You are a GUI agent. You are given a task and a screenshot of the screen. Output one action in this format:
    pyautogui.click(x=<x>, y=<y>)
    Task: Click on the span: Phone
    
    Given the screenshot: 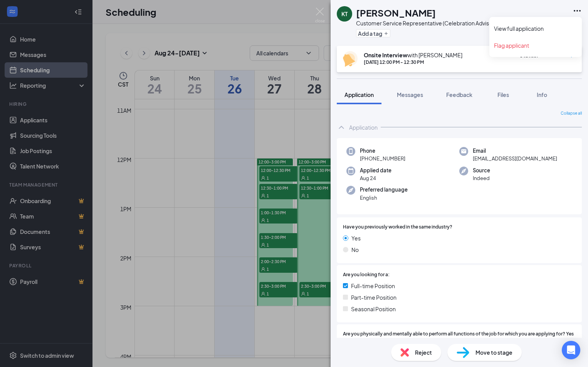 What is the action you would take?
    pyautogui.click(x=382, y=151)
    